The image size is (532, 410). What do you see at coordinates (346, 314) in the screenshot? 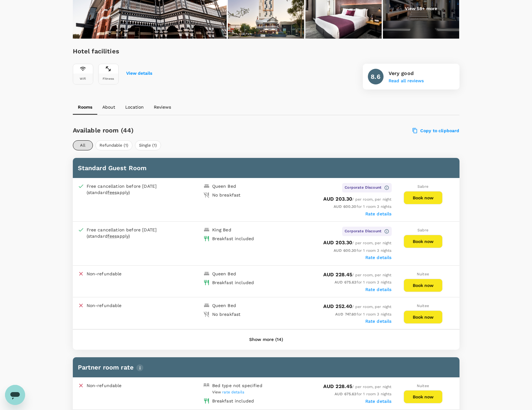
I see `span: AUD 747.60` at bounding box center [346, 314].